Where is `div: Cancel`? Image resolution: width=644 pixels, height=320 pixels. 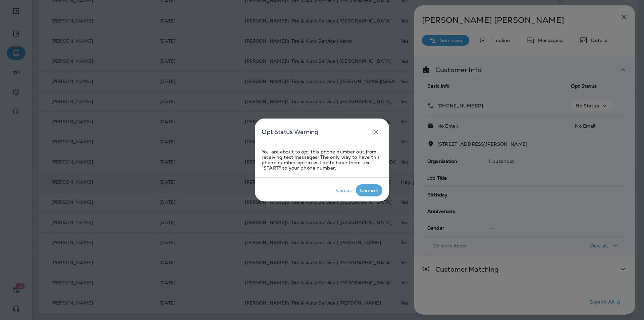
div: Cancel is located at coordinates (344, 190).